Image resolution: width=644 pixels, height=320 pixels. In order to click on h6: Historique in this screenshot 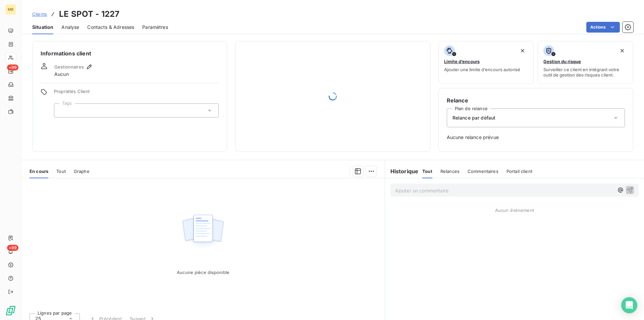, I will do `click(402, 171)`.